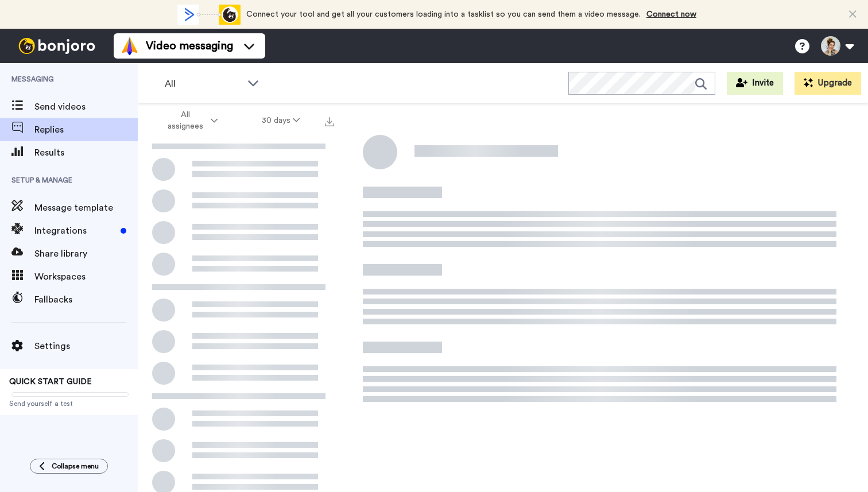  What do you see at coordinates (86, 107) in the screenshot?
I see `span: Send videos` at bounding box center [86, 107].